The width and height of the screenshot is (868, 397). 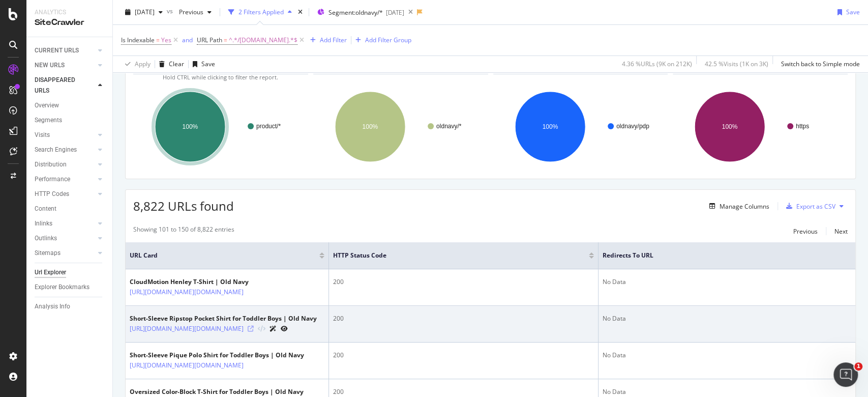 What do you see at coordinates (62, 287) in the screenshot?
I see `div: Explorer Bookmarks` at bounding box center [62, 287].